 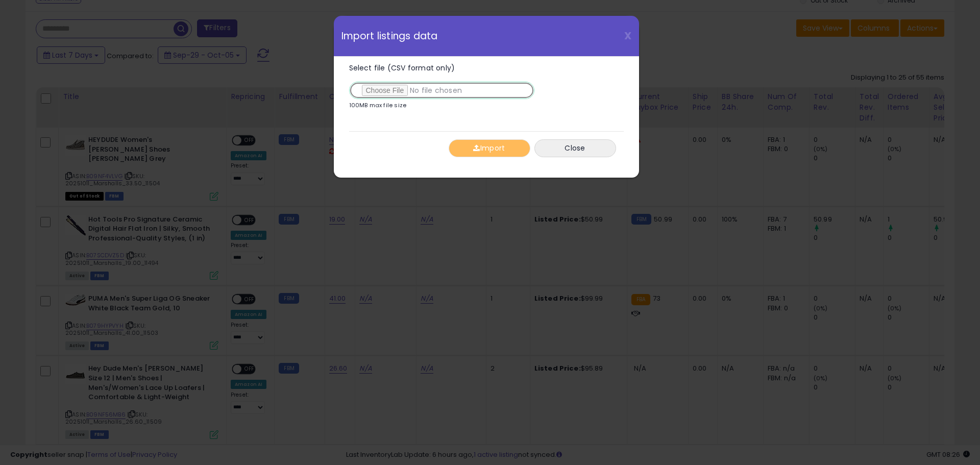 I want to click on span: X, so click(x=627, y=36).